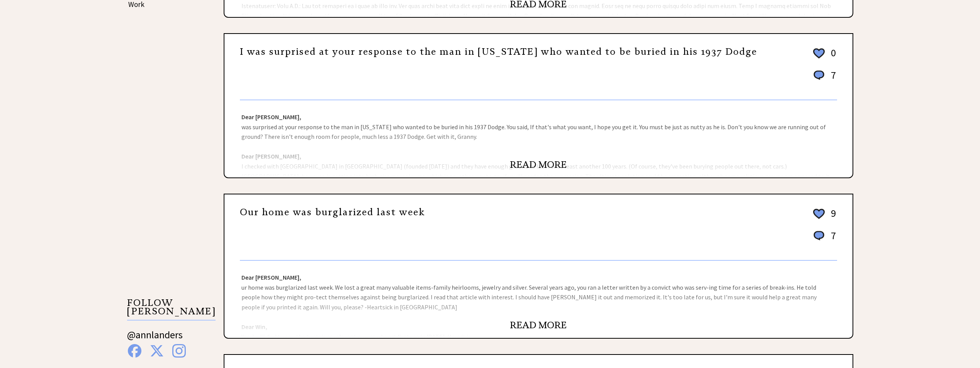 This screenshot has height=368, width=980. Describe the element at coordinates (831, 57) in the screenshot. I see `td: 0` at that location.